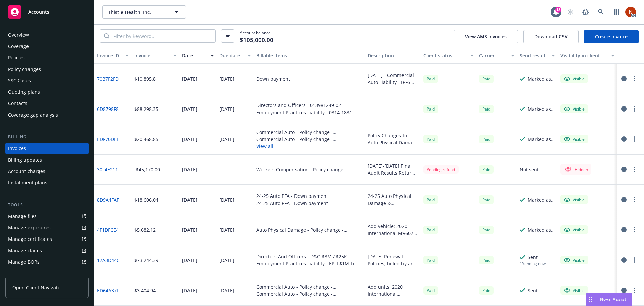 This screenshot has height=306, width=644. I want to click on div: Date issued, so click(194, 55).